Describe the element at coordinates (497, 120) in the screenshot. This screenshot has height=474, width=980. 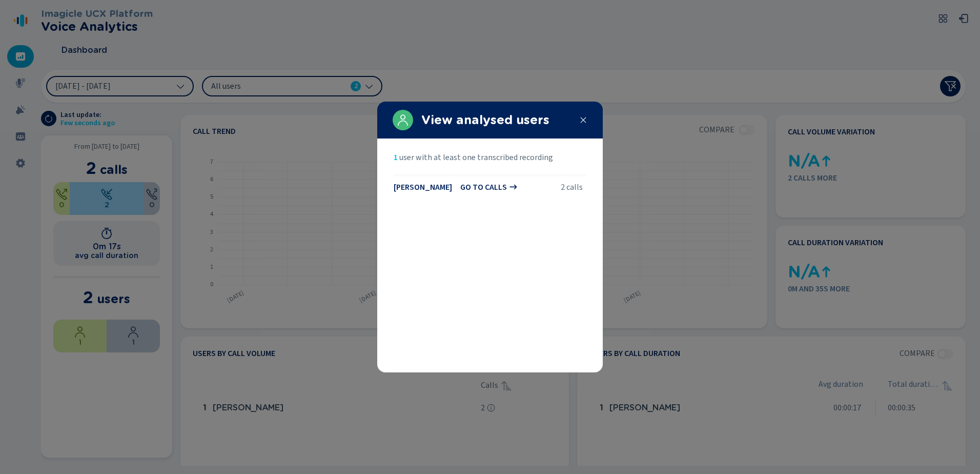
I see `h2: View analysed users` at that location.